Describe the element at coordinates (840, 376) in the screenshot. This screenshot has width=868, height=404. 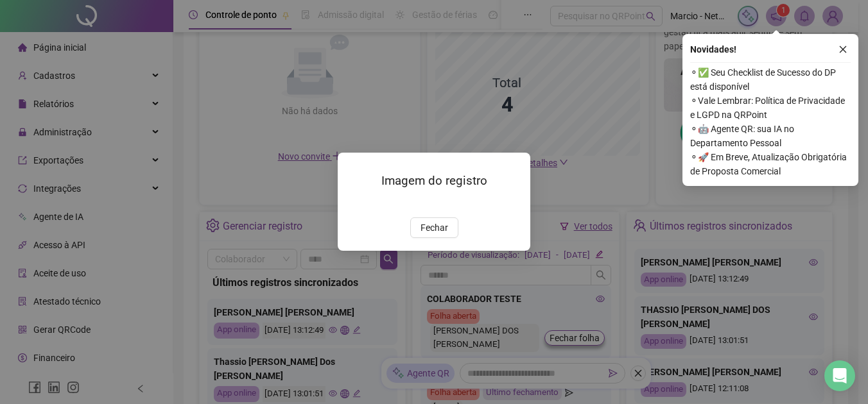
I see `div: Open Intercom Messenger` at that location.